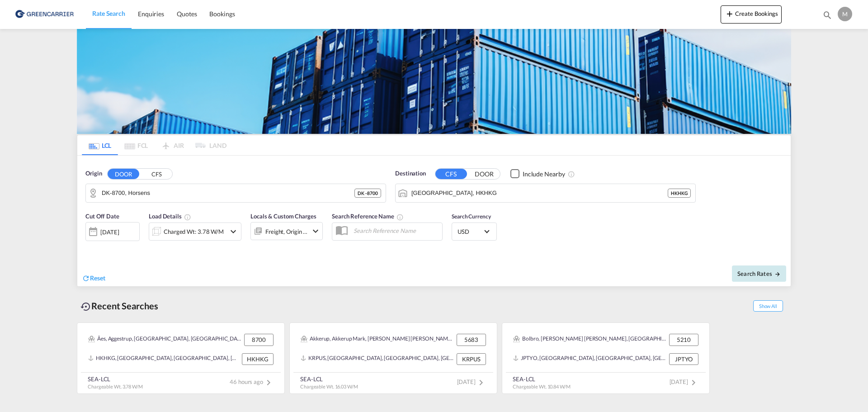 Image resolution: width=868 pixels, height=412 pixels. Describe the element at coordinates (827, 17) in the screenshot. I see `div: icon-magnify` at that location.